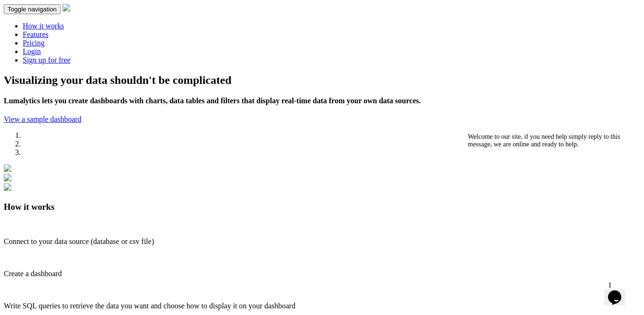 Image resolution: width=644 pixels, height=315 pixels. What do you see at coordinates (7, 187) in the screenshot?
I see `img: lumalytics-screenshot-3-04977a5c2dca9b125ae790bce47ef446ee1c15c3bae81557a73f924cfbf69eb4.png` at bounding box center [7, 187].